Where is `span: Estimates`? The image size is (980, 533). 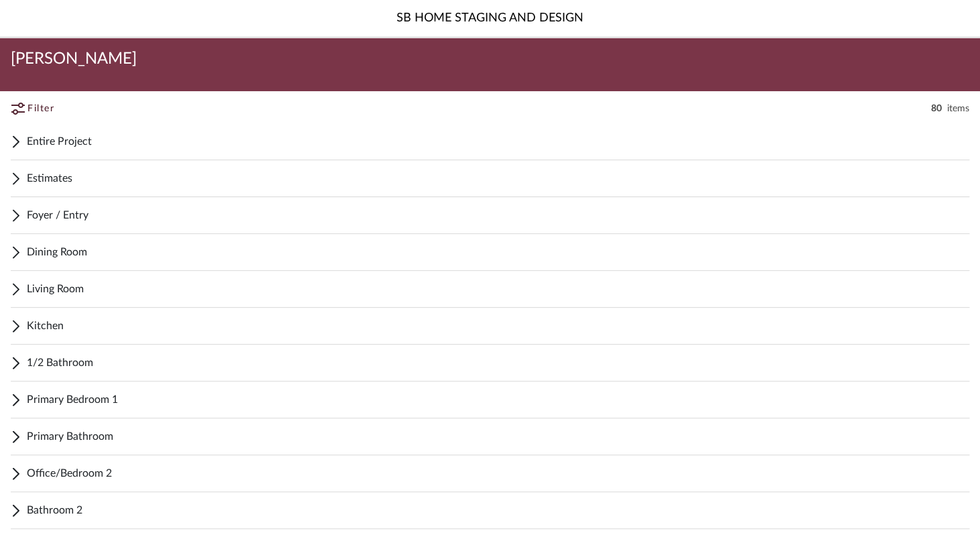
span: Estimates is located at coordinates (497, 178).